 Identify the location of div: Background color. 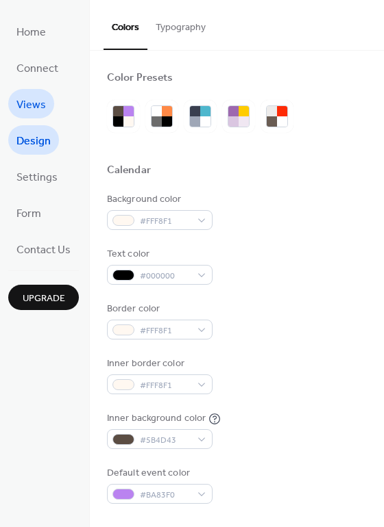
(158, 199).